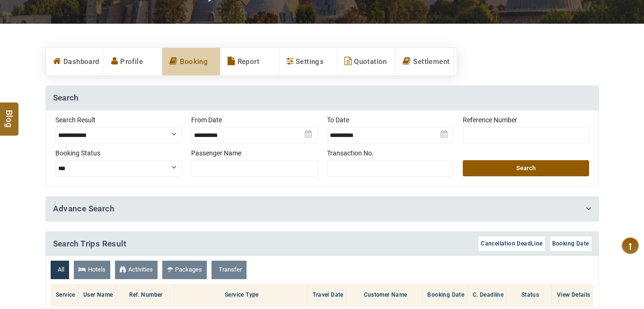  I want to click on a: All, so click(60, 269).